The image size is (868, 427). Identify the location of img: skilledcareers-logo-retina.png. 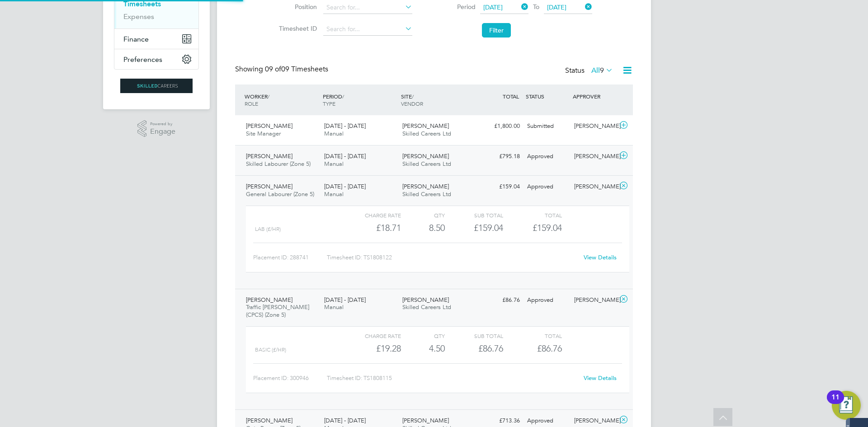
(156, 85).